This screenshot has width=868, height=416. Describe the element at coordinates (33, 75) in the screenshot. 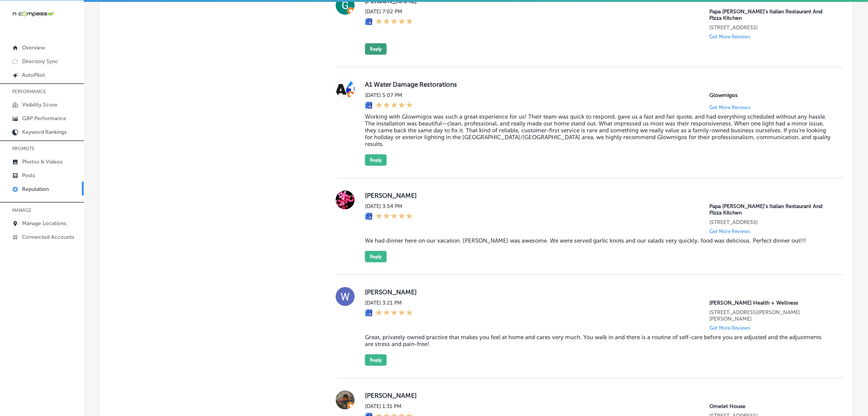

I see `p: AutoPilot` at that location.